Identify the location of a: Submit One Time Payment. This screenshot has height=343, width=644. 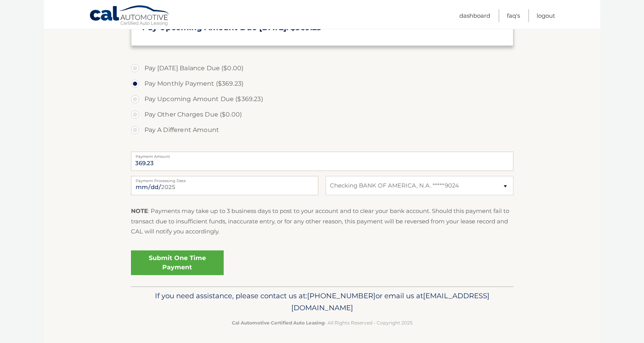
(177, 263).